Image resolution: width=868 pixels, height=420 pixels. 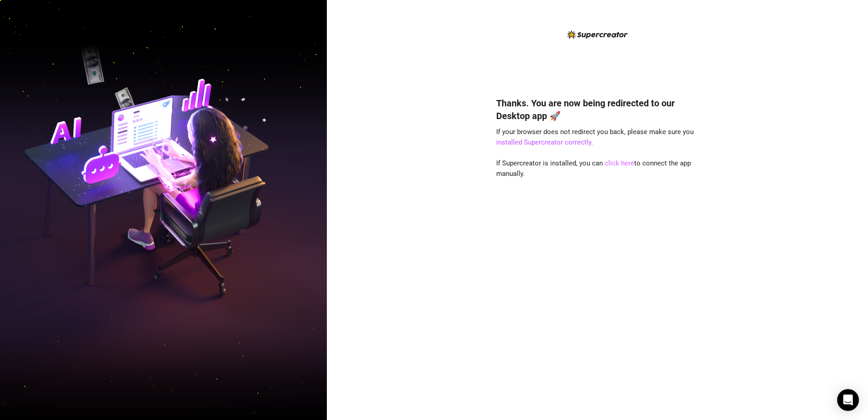 I want to click on span: If your browser does not redirect you back, please make sure you ., so click(x=595, y=137).